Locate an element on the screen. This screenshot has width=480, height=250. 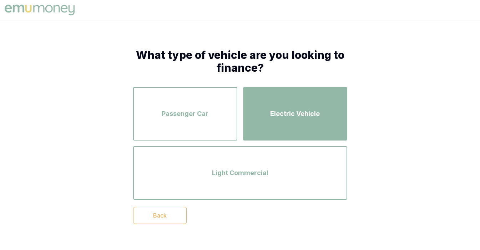
button: Electric Vehicle is located at coordinates (295, 114).